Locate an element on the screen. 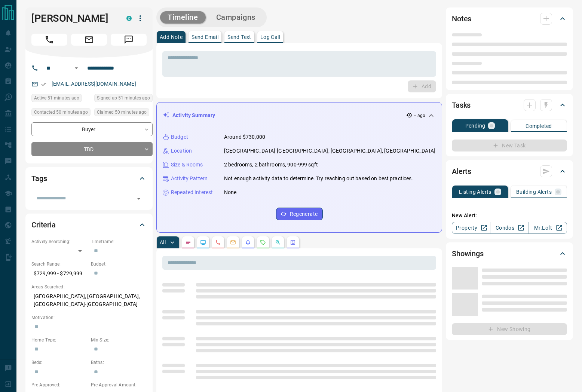  svg: Notes is located at coordinates (189, 242).